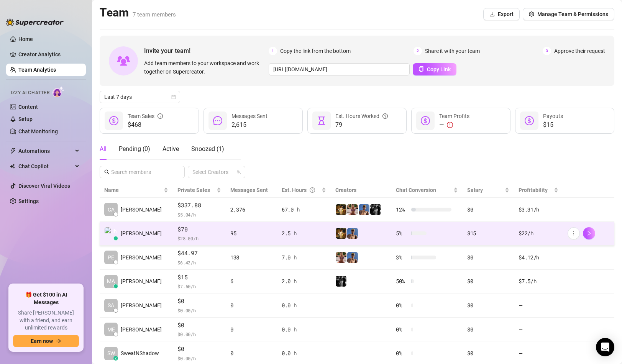 This screenshot has height=364, width=622. Describe the element at coordinates (361, 125) in the screenshot. I see `span: 79` at that location.